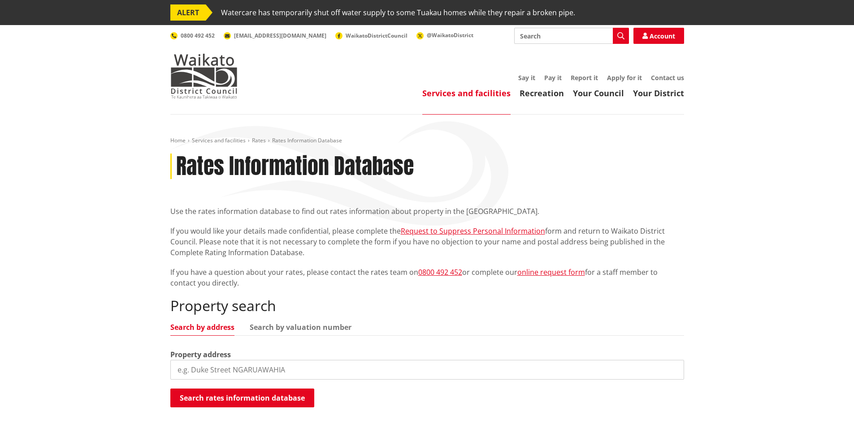 This screenshot has width=854, height=423. What do you see at coordinates (473, 231) in the screenshot?
I see `a: Request to Suppress Personal Information` at bounding box center [473, 231].